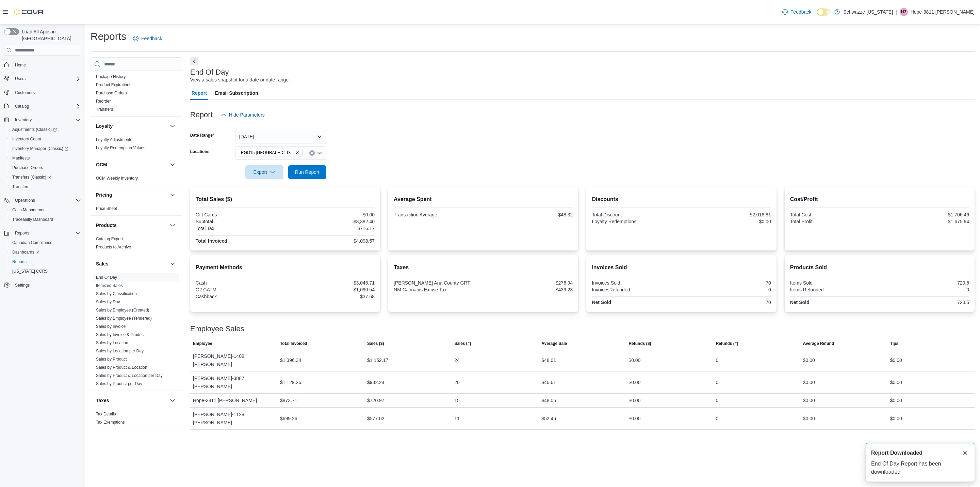 This screenshot has height=487, width=980. Describe the element at coordinates (800, 302) in the screenshot. I see `strong: Net Sold` at that location.